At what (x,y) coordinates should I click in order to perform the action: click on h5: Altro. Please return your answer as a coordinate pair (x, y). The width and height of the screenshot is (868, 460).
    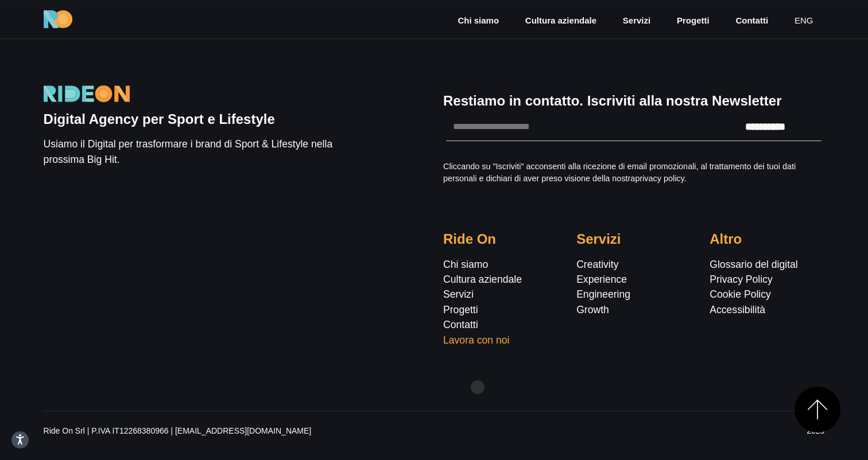
    Looking at the image, I should click on (767, 239).